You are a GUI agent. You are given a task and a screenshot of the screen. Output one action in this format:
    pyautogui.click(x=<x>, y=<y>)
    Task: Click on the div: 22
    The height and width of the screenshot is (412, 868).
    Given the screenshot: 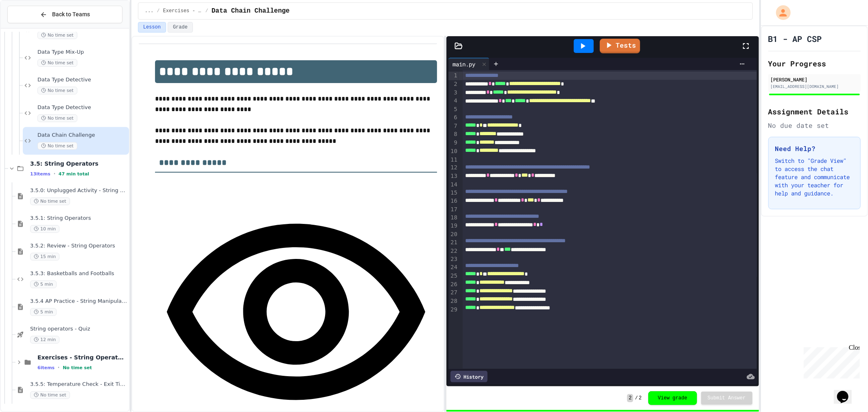 What is the action you would take?
    pyautogui.click(x=454, y=251)
    